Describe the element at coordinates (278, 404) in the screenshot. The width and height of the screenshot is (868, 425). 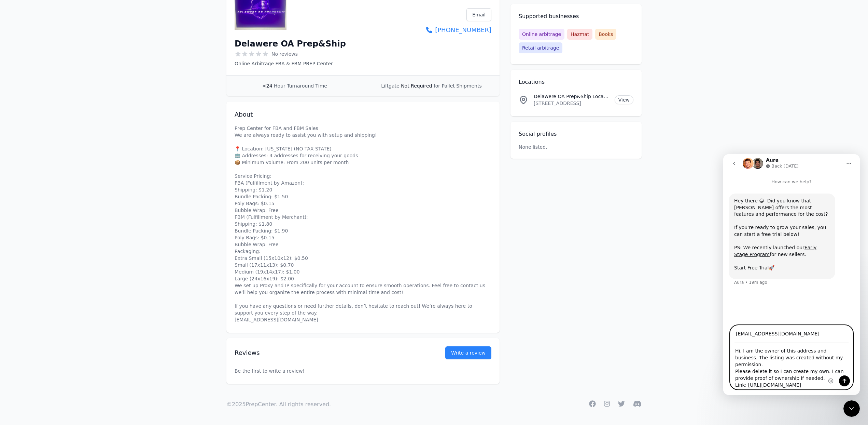
I see `p: © 2025 PrepCenter. All rights reserved.` at that location.